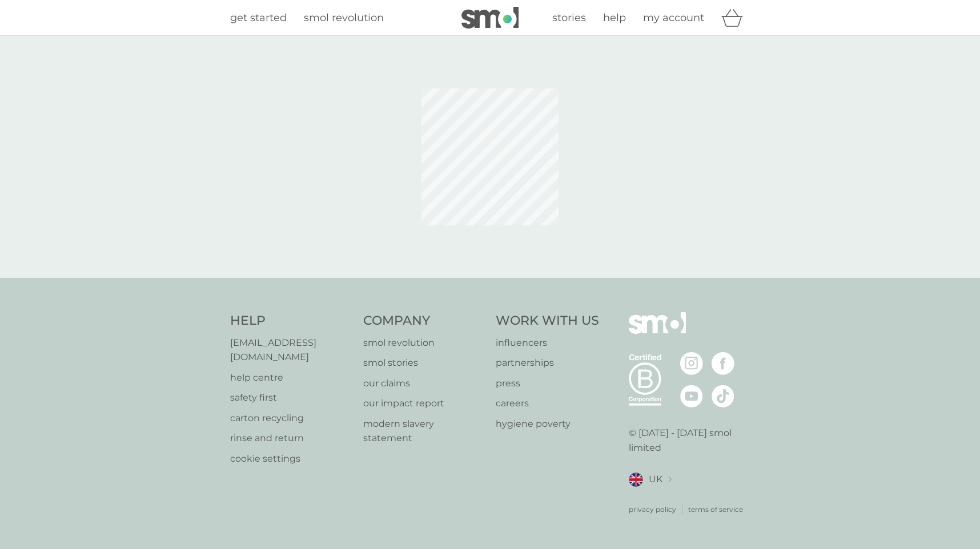 The image size is (980, 549). I want to click on span: get started, so click(258, 18).